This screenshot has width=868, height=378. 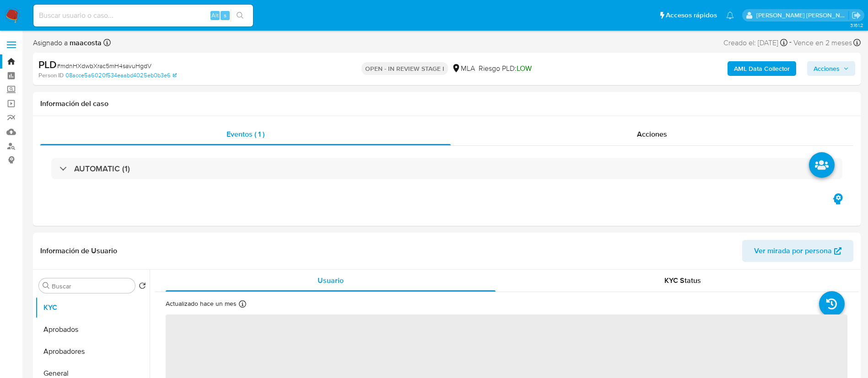 I want to click on span: # mdnHXdwbXrac5mH4savuHgdV, so click(x=104, y=66).